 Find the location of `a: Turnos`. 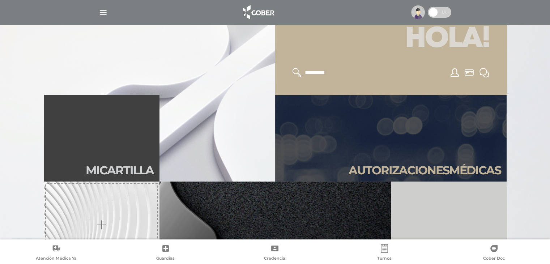

a: Turnos is located at coordinates (384, 253).